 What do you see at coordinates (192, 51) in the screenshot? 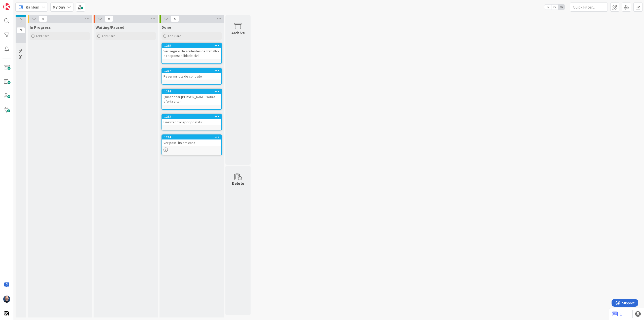
I see `div: 1285Ver seguro de acidentes de trabalho e responsabilidade civil` at bounding box center [192, 51].